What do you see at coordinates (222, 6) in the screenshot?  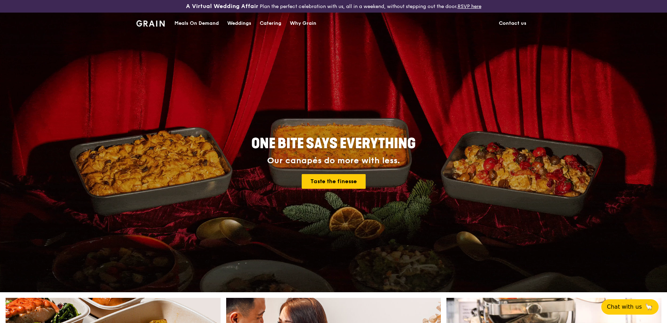 I see `h3: A Virtual Wedding Affair` at bounding box center [222, 6].